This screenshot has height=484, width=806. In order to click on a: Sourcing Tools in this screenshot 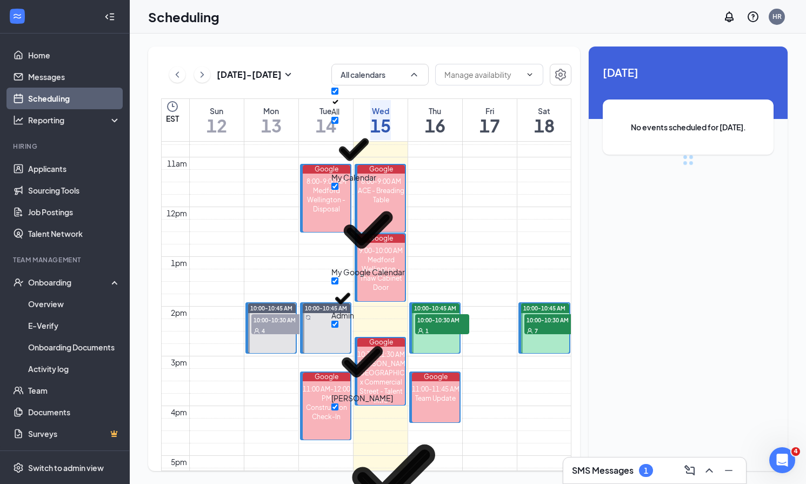, I will do `click(74, 190)`.